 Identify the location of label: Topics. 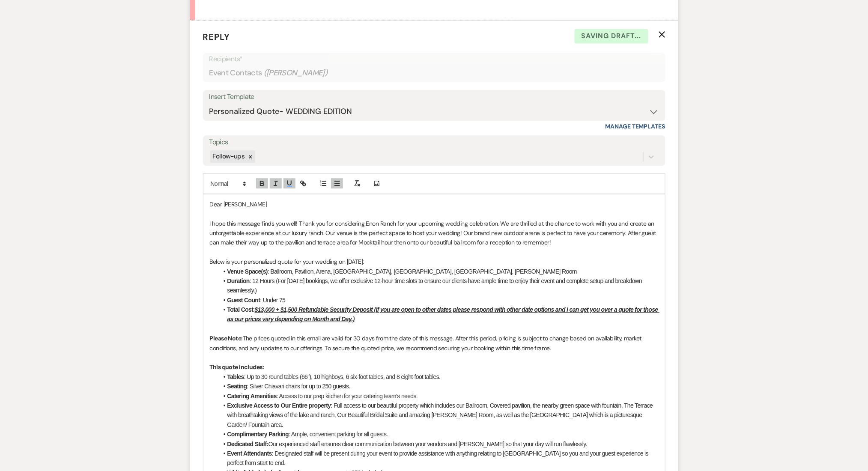
(434, 142).